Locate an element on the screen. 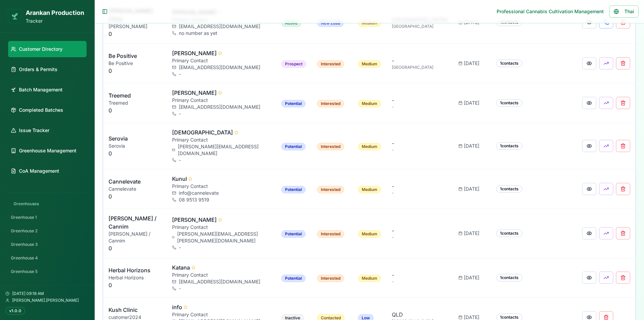 The width and height of the screenshot is (644, 320). div: Professional Cannabis Cultivation Management is located at coordinates (550, 12).